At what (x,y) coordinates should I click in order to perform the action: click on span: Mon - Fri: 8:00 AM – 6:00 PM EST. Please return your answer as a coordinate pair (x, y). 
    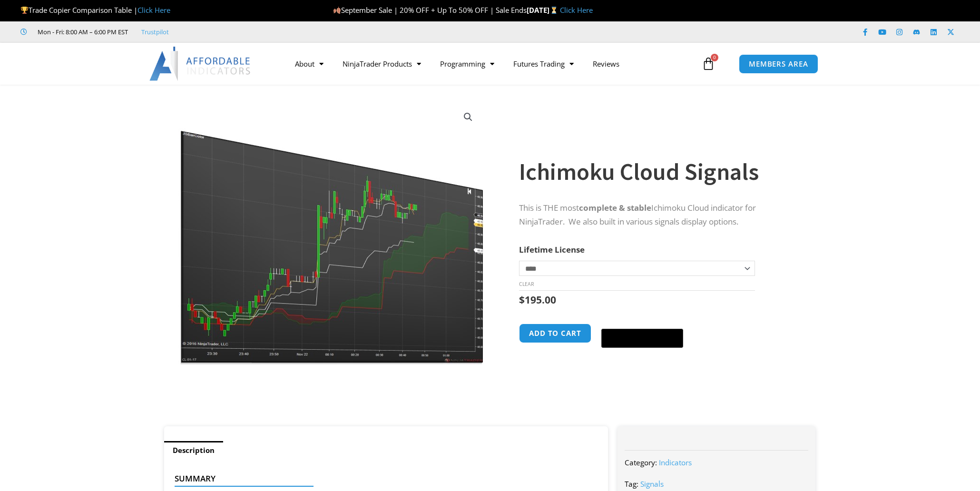
    Looking at the image, I should click on (81, 32).